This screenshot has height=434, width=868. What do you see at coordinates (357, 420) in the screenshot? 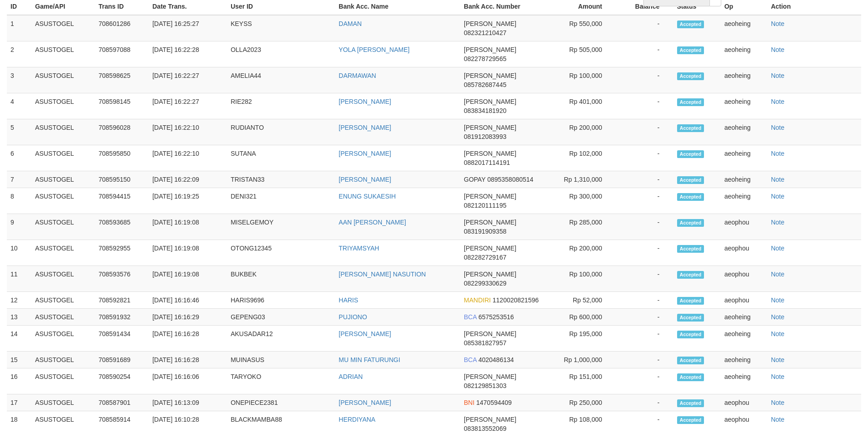
I see `a: HERDIYANA` at bounding box center [357, 420].